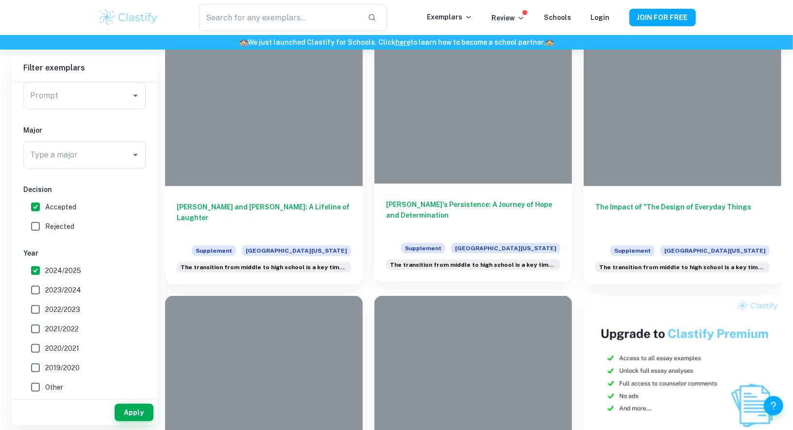 The height and width of the screenshot is (430, 793). What do you see at coordinates (558, 17) in the screenshot?
I see `a: Schools` at bounding box center [558, 17].